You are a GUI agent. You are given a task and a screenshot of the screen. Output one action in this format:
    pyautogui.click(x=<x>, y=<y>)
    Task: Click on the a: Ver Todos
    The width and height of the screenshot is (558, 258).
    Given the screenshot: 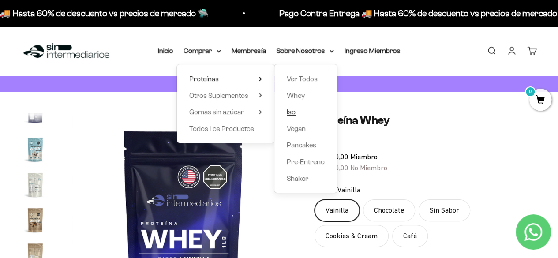 What is the action you would take?
    pyautogui.click(x=305, y=79)
    